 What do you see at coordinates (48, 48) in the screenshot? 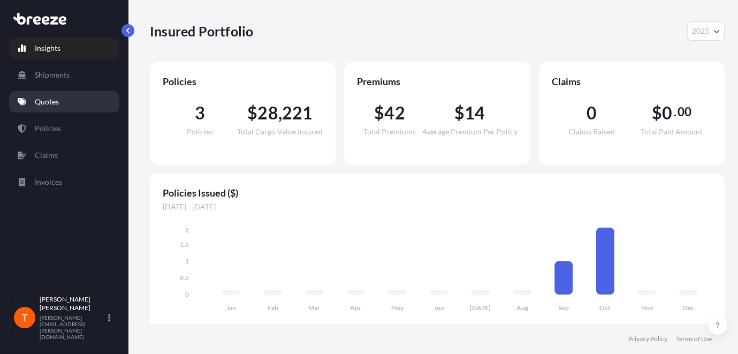
I see `p: Insights` at bounding box center [48, 48].